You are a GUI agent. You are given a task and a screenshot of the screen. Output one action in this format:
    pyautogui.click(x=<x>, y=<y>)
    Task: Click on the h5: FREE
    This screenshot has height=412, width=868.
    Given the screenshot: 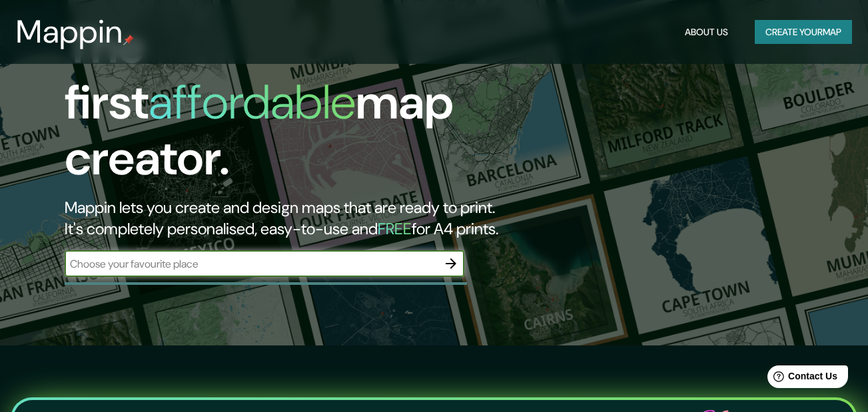 What is the action you would take?
    pyautogui.click(x=394, y=229)
    